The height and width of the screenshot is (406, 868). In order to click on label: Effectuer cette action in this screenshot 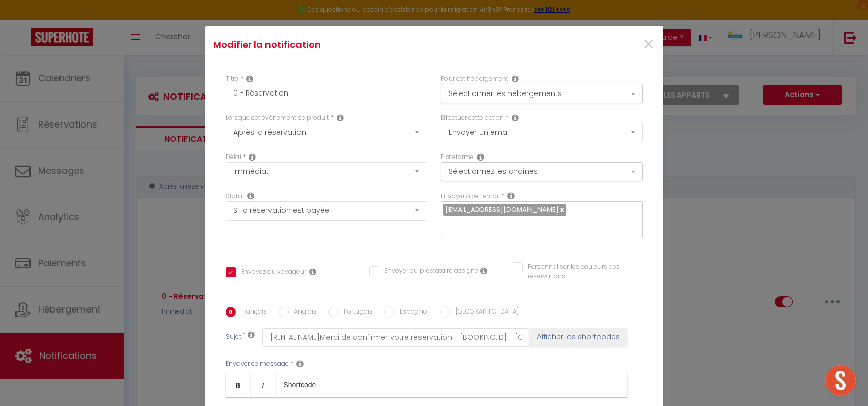, I will do `click(473, 118)`.